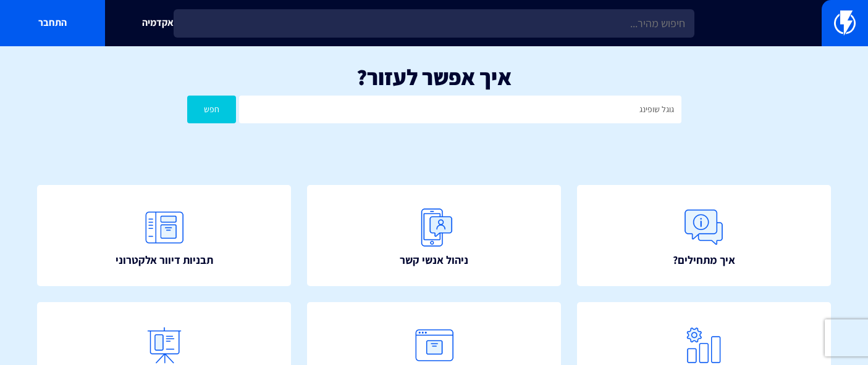 This screenshot has height=365, width=868. I want to click on input: חיפוש, so click(460, 109).